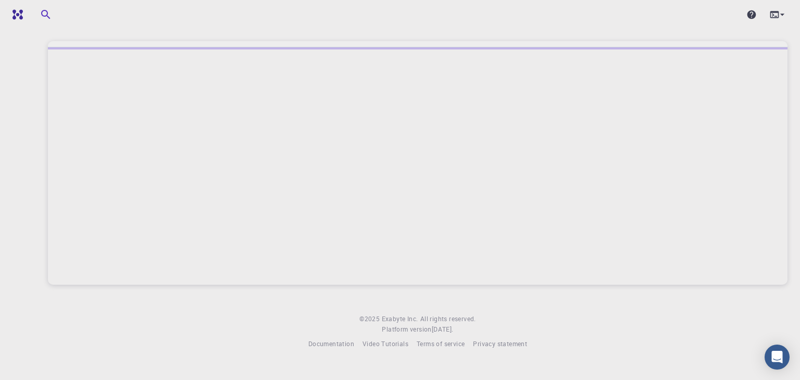 Image resolution: width=800 pixels, height=380 pixels. Describe the element at coordinates (500, 344) in the screenshot. I see `a: Privacy statement` at that location.